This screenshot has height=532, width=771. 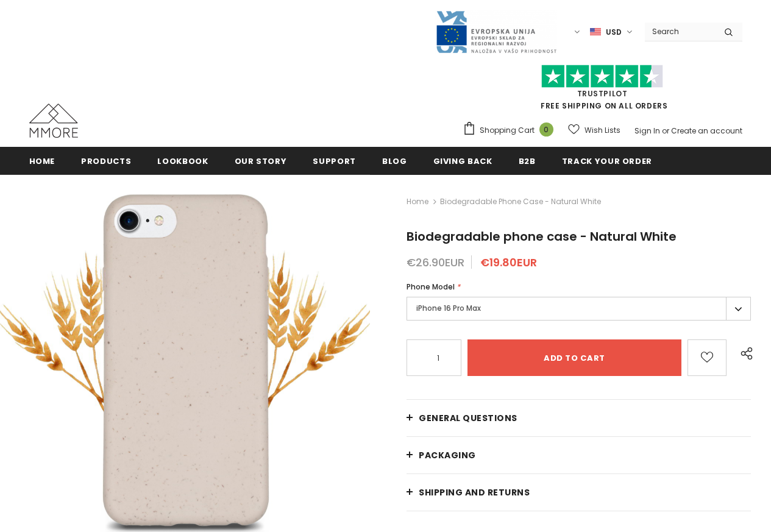 What do you see at coordinates (579, 308) in the screenshot?
I see `label: iPhone 16 Pro Max` at bounding box center [579, 308].